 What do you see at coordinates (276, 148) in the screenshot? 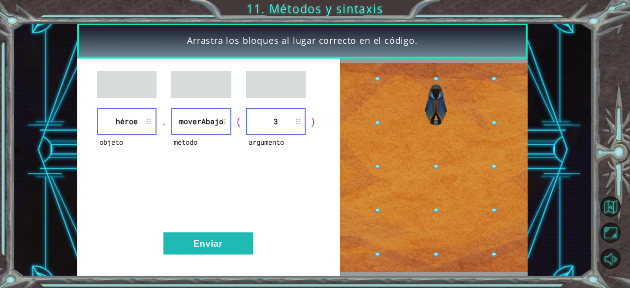
I see `div: argumento` at bounding box center [276, 148].